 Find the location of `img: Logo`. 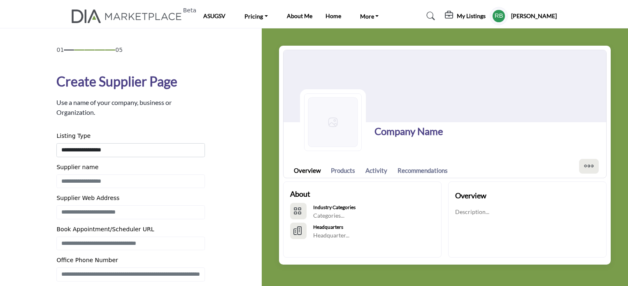

img: Logo is located at coordinates (333, 122).